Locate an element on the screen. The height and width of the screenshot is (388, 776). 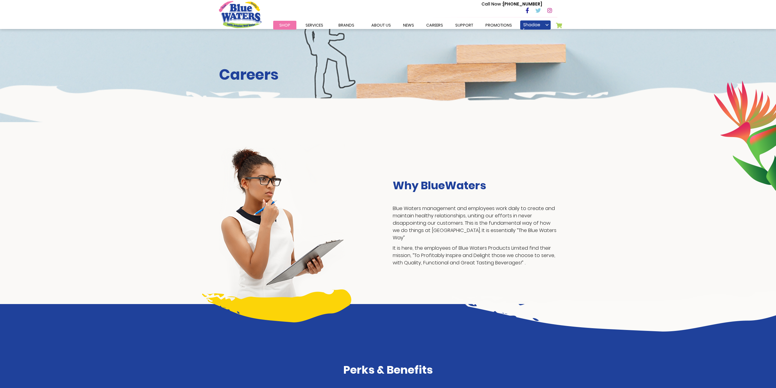
img: career-intro-leaves.png is located at coordinates (745, 135).